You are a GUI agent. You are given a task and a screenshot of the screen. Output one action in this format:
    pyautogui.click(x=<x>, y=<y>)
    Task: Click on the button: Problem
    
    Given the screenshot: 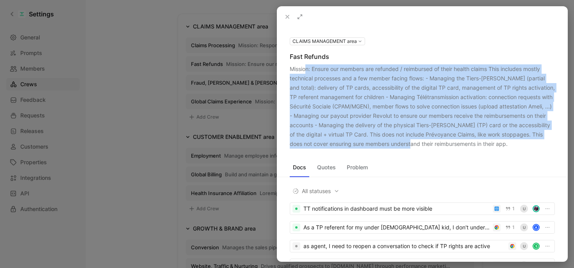 What is the action you would take?
    pyautogui.click(x=357, y=167)
    